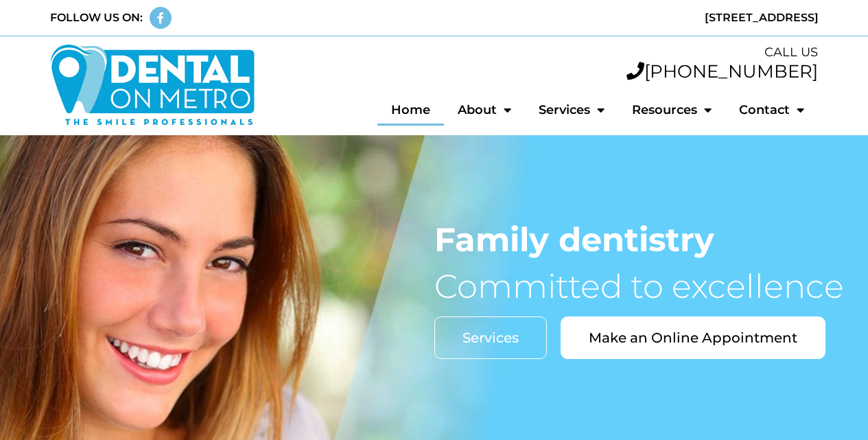 The width and height of the screenshot is (868, 440). I want to click on span: Make an Online Appointment, so click(693, 337).